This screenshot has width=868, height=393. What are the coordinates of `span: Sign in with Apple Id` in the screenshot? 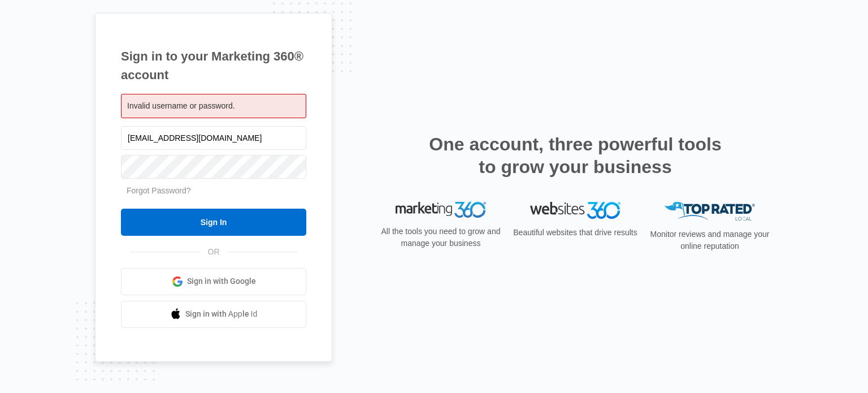 It's located at (221, 313).